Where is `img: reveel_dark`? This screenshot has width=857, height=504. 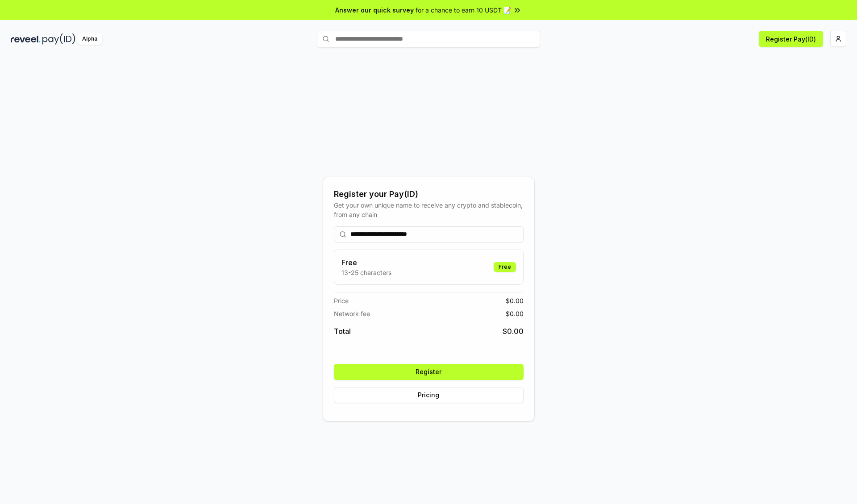
img: reveel_dark is located at coordinates (25, 39).